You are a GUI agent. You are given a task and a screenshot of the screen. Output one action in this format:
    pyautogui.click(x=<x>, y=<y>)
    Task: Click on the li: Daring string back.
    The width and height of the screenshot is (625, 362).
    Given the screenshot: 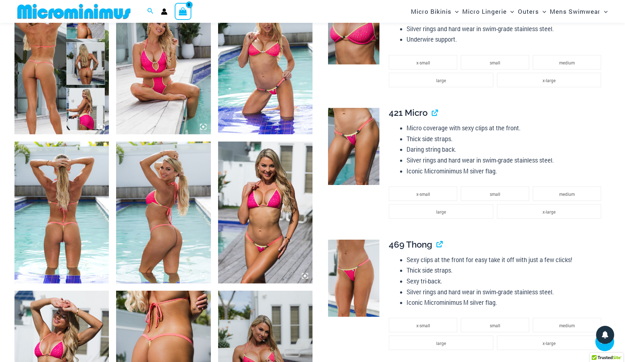 What is the action you would take?
    pyautogui.click(x=505, y=149)
    